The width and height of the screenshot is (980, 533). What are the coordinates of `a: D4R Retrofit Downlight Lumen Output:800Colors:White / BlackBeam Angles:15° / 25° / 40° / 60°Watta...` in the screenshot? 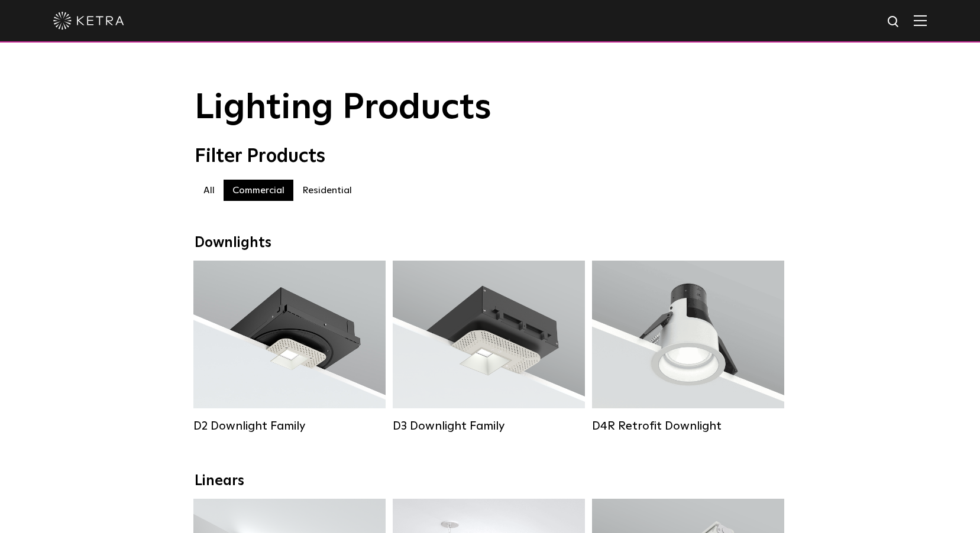 It's located at (688, 347).